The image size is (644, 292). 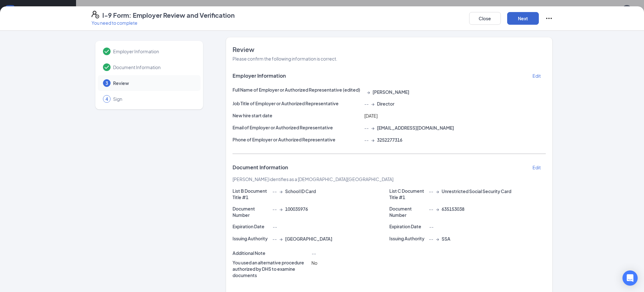 What do you see at coordinates (453, 209) in the screenshot?
I see `span: 635153038` at bounding box center [453, 209].